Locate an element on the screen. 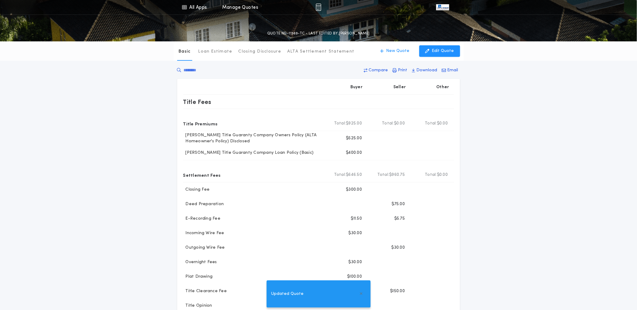 This screenshot has width=637, height=310. p: New Quote is located at coordinates (398, 51).